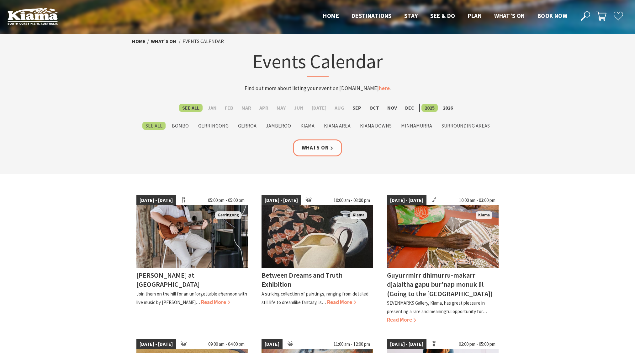  Describe the element at coordinates (337, 125) in the screenshot. I see `label: Kiama Area` at that location.